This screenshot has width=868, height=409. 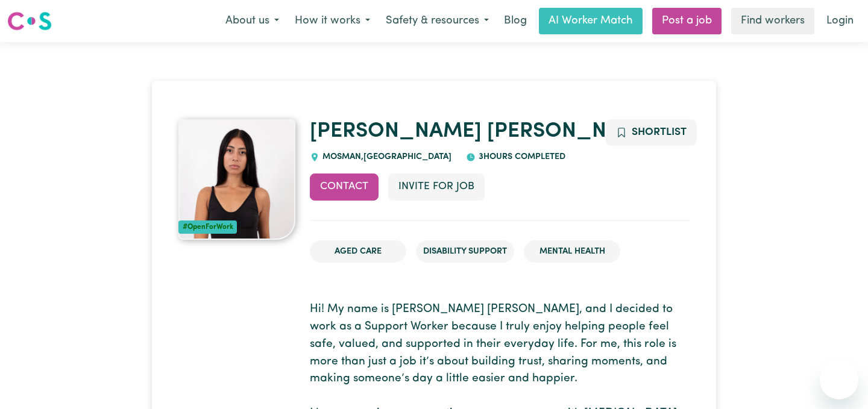 What do you see at coordinates (29, 21) in the screenshot?
I see `a: Careseekers logo` at bounding box center [29, 21].